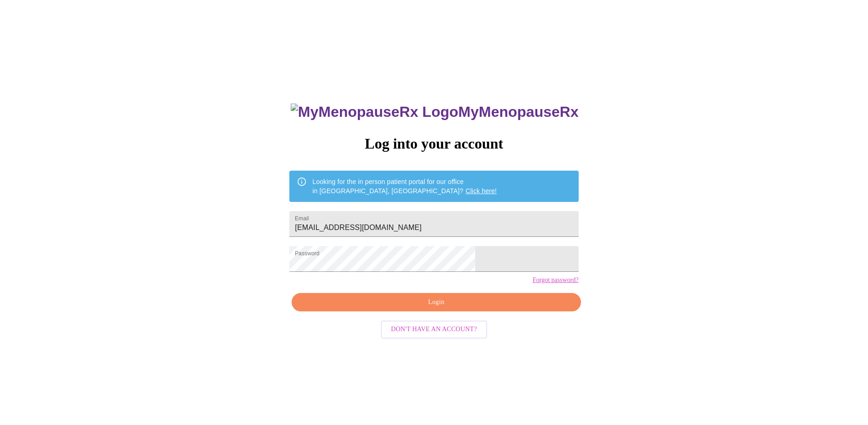 This screenshot has width=868, height=425. What do you see at coordinates (556, 280) in the screenshot?
I see `a: Forgot password?` at bounding box center [556, 280].